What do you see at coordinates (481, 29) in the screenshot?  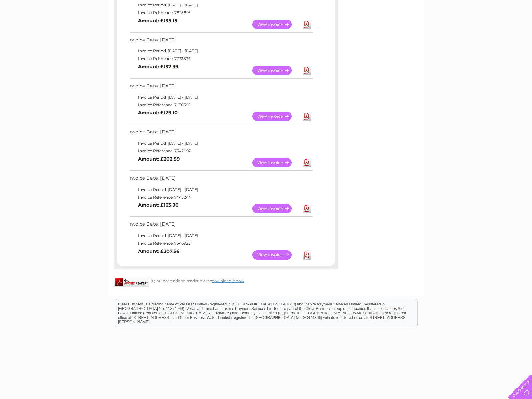 I see `a: Blog` at bounding box center [481, 29].